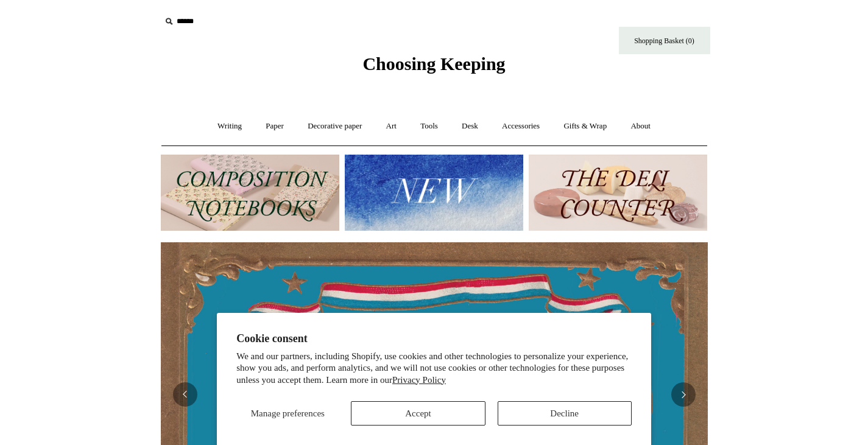 This screenshot has height=445, width=868. What do you see at coordinates (565, 413) in the screenshot?
I see `button: Decline` at bounding box center [565, 413].